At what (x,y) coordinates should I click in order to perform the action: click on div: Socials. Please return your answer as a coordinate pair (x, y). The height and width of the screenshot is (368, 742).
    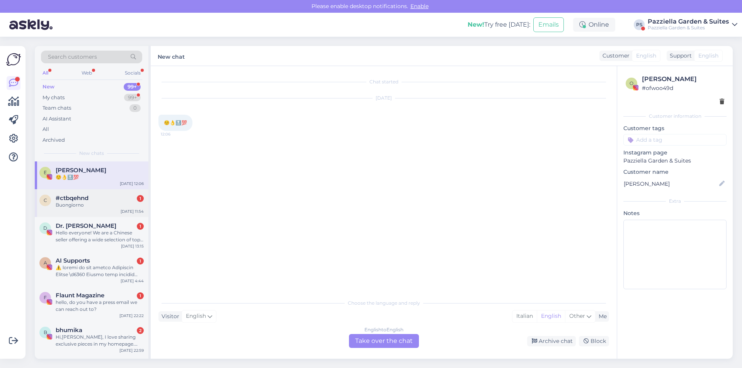
    Looking at the image, I should click on (132, 73).